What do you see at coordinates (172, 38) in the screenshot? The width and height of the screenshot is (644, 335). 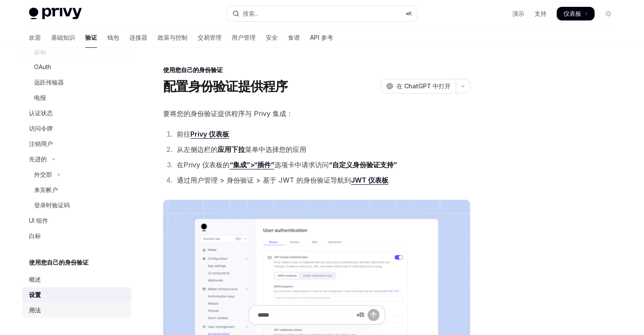 I see `a: 政策与控制` at bounding box center [172, 38].